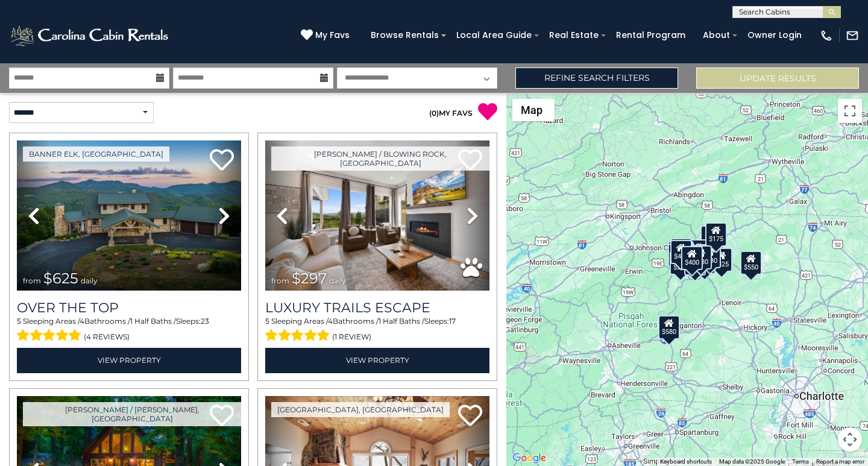 Image resolution: width=868 pixels, height=466 pixels. What do you see at coordinates (777, 78) in the screenshot?
I see `button: Update Results` at bounding box center [777, 78].